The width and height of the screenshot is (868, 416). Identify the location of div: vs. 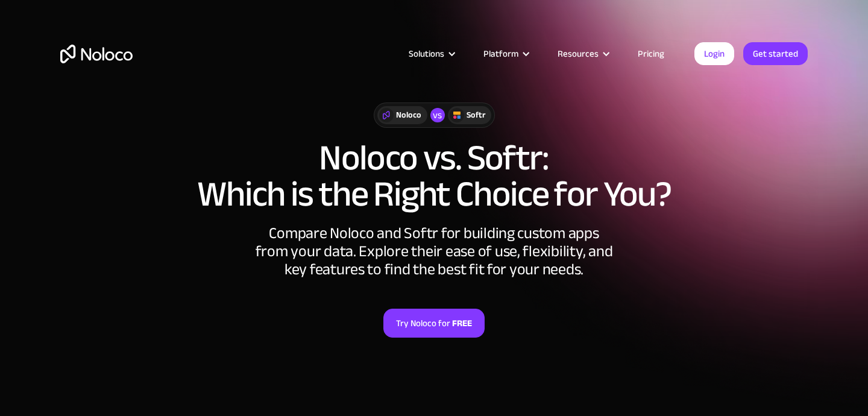
(437, 115).